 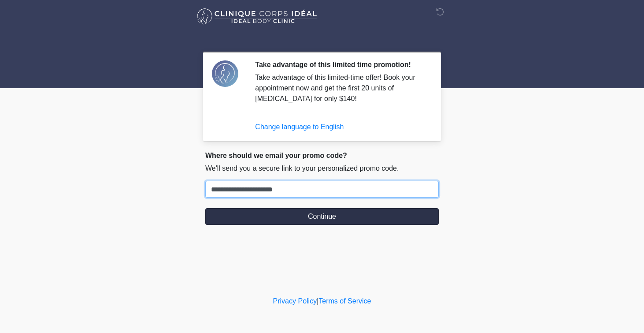 What do you see at coordinates (295, 301) in the screenshot?
I see `a: Privacy Policy` at bounding box center [295, 301].